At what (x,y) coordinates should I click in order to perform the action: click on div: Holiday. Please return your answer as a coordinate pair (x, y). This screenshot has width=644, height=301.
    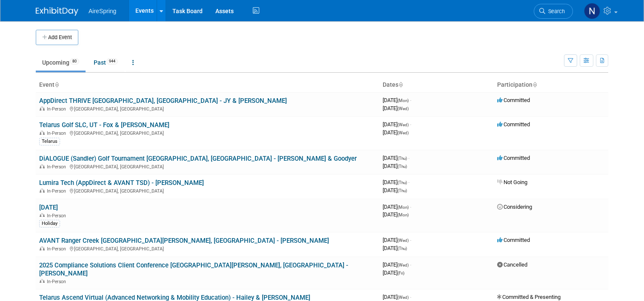
    Looking at the image, I should click on (49, 224).